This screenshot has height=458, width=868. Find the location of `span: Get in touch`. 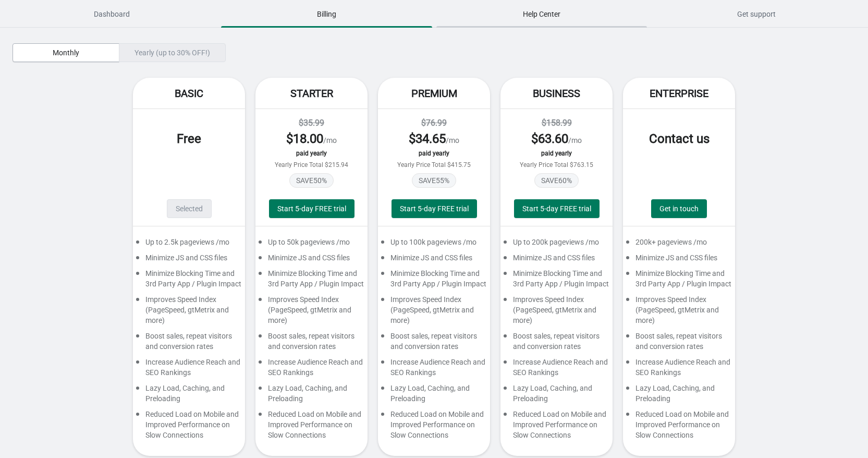

span: Get in touch is located at coordinates (679, 209).